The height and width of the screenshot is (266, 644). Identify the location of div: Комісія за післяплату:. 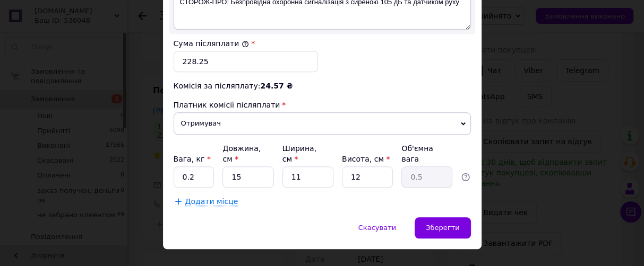
(322, 86).